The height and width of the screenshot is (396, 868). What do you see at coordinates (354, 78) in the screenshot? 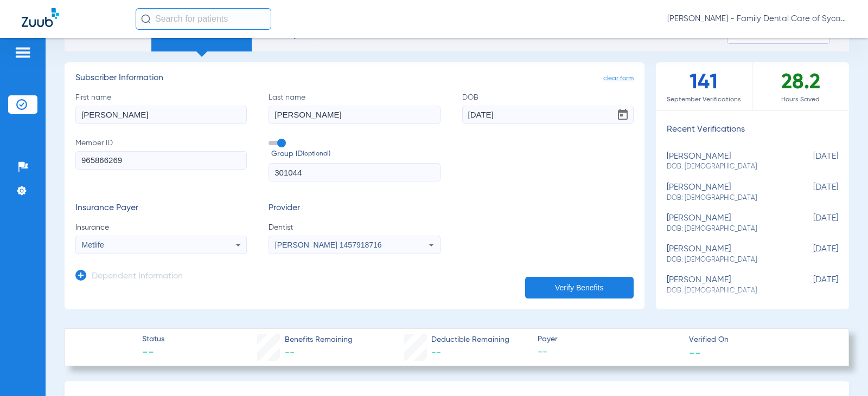
I see `h3: Subscriber Information` at bounding box center [354, 78].